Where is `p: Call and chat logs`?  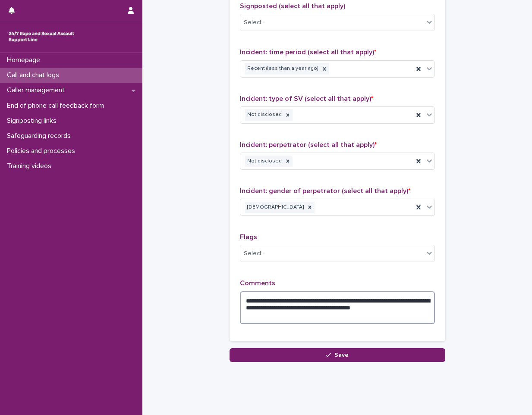
p: Call and chat logs is located at coordinates (35, 75).